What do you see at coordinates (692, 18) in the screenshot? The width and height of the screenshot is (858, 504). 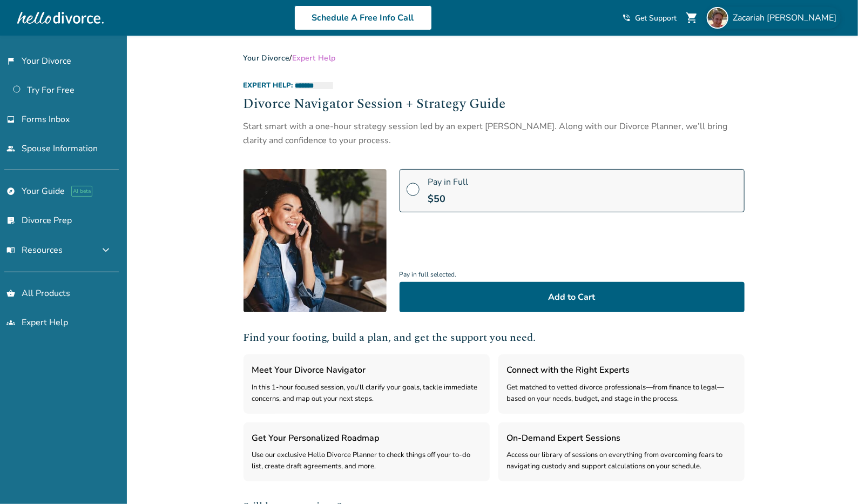 I see `span: shopping_cart` at bounding box center [692, 18].